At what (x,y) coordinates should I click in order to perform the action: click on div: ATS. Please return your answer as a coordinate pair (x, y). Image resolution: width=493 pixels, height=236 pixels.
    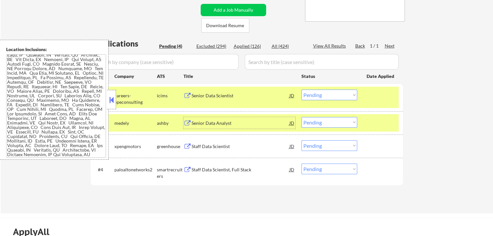
    Looking at the image, I should click on (170, 76).